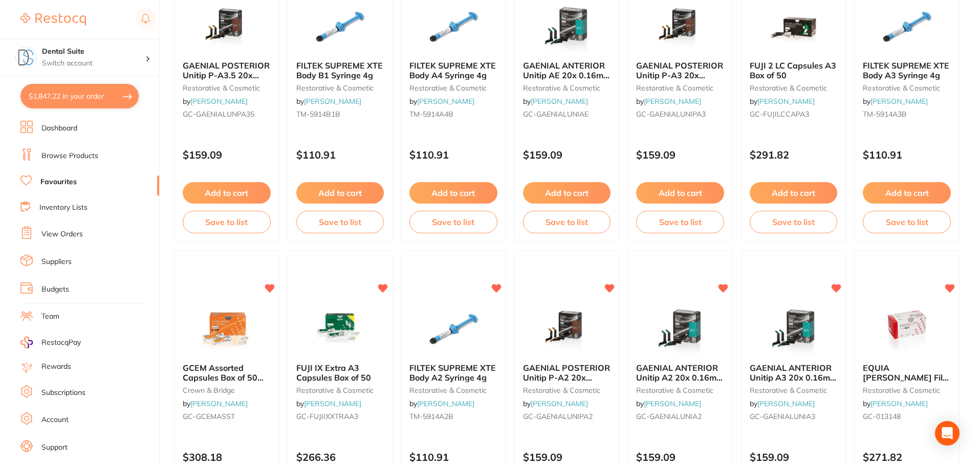  What do you see at coordinates (227, 372) in the screenshot?
I see `b: GCEM Assorted Capsules Box of 50 Luting Cement` at bounding box center [227, 372].